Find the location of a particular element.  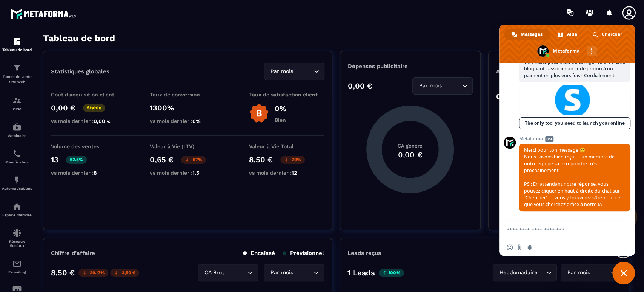

p: Réseaux Sociaux is located at coordinates (17, 243).